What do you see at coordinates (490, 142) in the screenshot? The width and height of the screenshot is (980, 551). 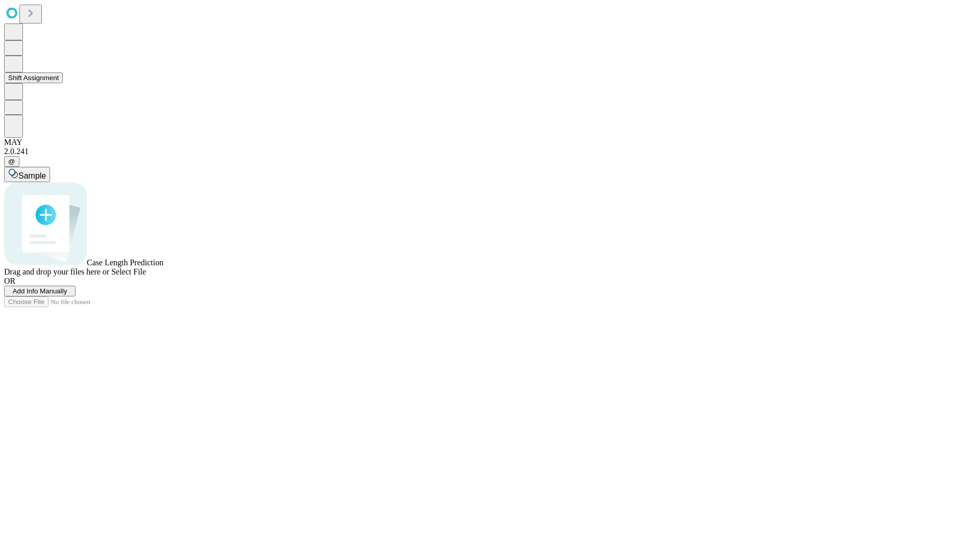 I see `div: MAY` at bounding box center [490, 142].